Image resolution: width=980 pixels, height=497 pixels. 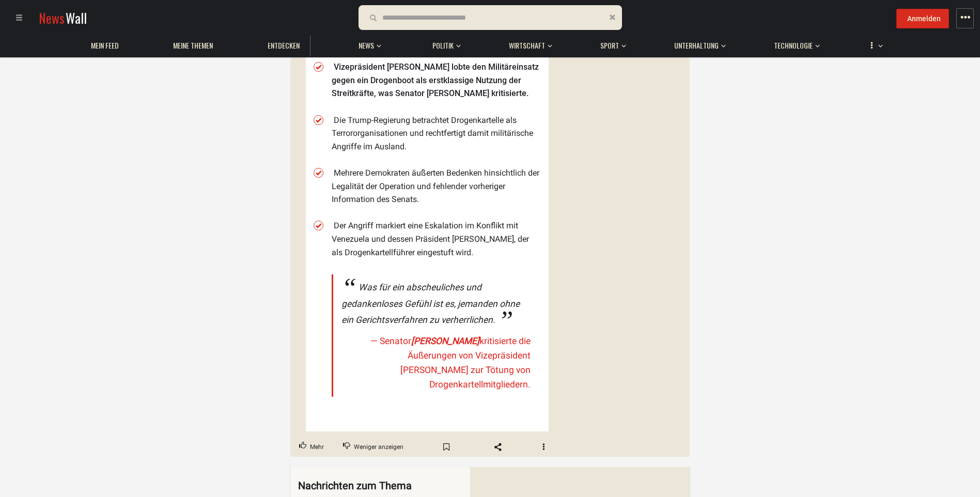 I want to click on span: Entdecken, so click(x=283, y=46).